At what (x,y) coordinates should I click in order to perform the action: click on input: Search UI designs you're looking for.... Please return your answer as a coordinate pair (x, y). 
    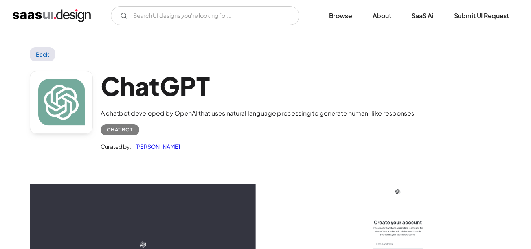
    Looking at the image, I should click on (205, 16).